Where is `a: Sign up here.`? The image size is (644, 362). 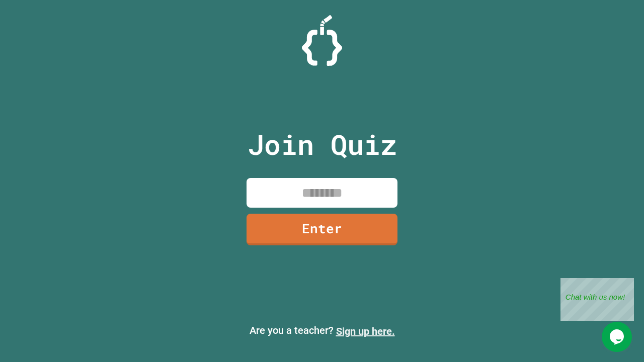
a: Sign up here. is located at coordinates (365, 331).